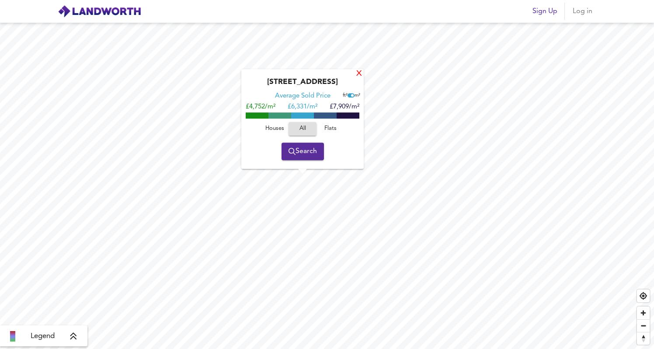 This screenshot has height=349, width=654. I want to click on span: Legend, so click(42, 336).